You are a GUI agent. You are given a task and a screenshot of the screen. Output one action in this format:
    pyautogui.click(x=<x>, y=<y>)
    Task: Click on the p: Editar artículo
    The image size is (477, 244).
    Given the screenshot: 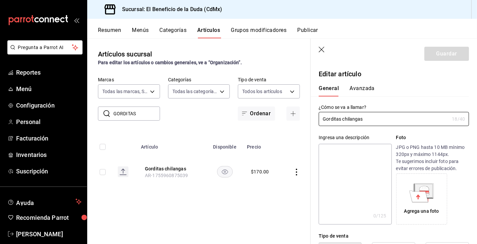 What is the action you would take?
    pyautogui.click(x=394, y=74)
    